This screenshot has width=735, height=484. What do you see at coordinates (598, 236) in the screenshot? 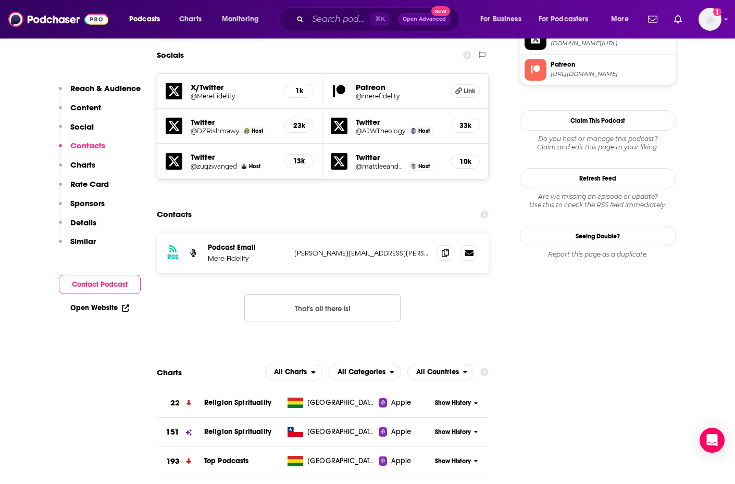
I see `a: Seeing Double?` at bounding box center [598, 236].